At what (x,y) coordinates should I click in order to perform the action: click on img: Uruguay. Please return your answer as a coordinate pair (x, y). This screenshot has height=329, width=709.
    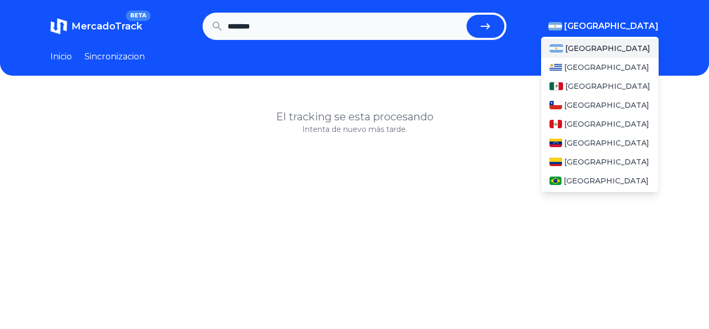
    Looking at the image, I should click on (556, 67).